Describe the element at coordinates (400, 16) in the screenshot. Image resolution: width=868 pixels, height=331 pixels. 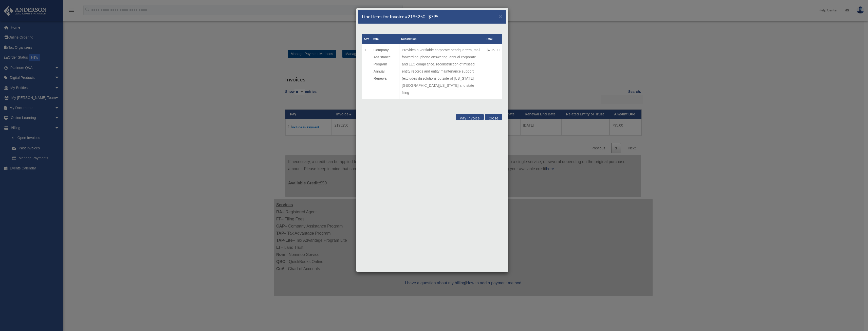
I see `h5: Line Items for Invoice #2195250 - $795` at that location.